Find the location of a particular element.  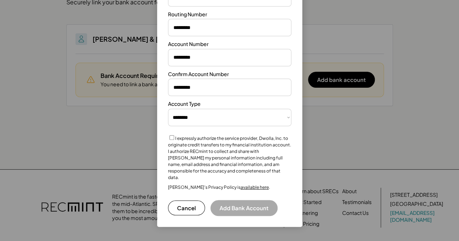

button: Cancel is located at coordinates (186, 208).